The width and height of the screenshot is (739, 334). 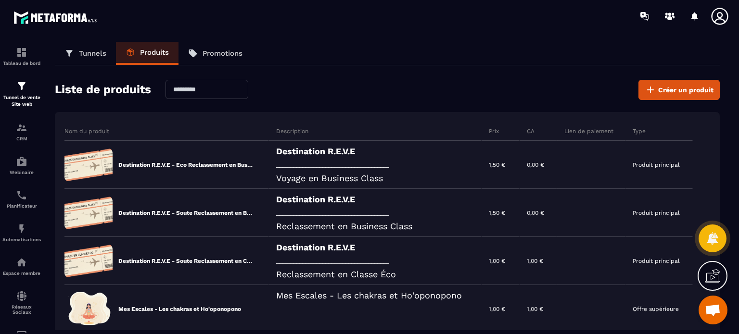 I want to click on p: Promotions, so click(x=222, y=53).